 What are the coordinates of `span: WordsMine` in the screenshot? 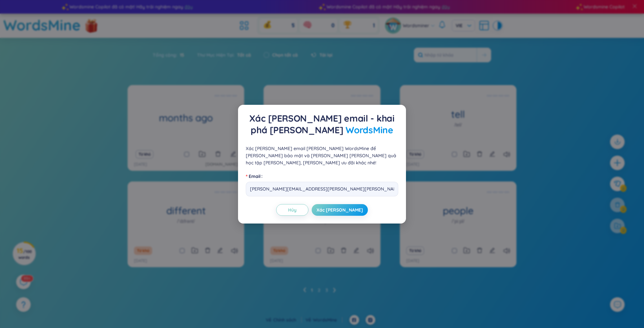 It's located at (369, 130).